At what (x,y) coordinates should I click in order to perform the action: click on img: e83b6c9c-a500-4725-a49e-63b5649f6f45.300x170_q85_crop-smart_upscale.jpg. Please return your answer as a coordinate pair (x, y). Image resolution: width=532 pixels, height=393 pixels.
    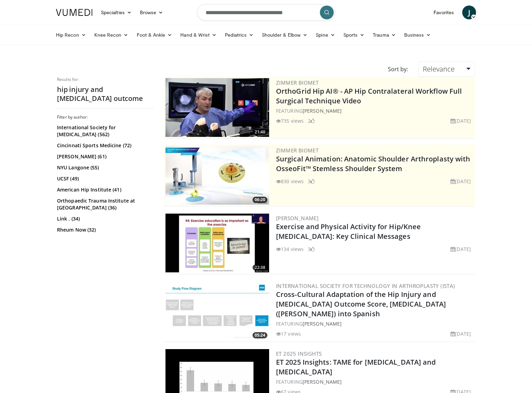
    Looking at the image, I should click on (217, 243).